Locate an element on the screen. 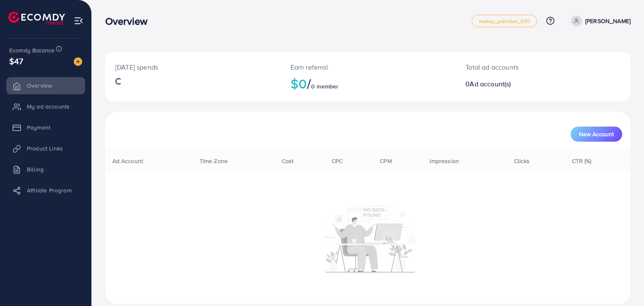 This screenshot has width=644, height=306. p: Earn referral is located at coordinates (368, 67).